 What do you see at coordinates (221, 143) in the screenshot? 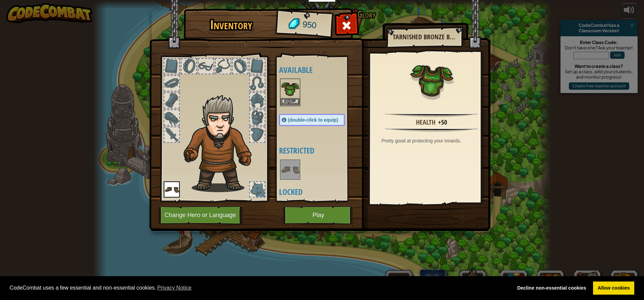
I see `img: hair_m2.png` at bounding box center [221, 143].